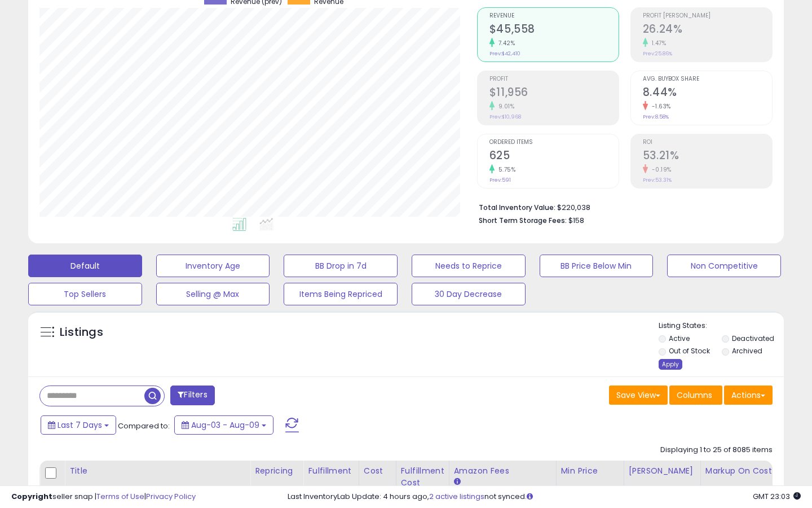 This screenshot has width=812, height=508. What do you see at coordinates (505, 53) in the screenshot?
I see `small: Prev: $42,410` at bounding box center [505, 53].